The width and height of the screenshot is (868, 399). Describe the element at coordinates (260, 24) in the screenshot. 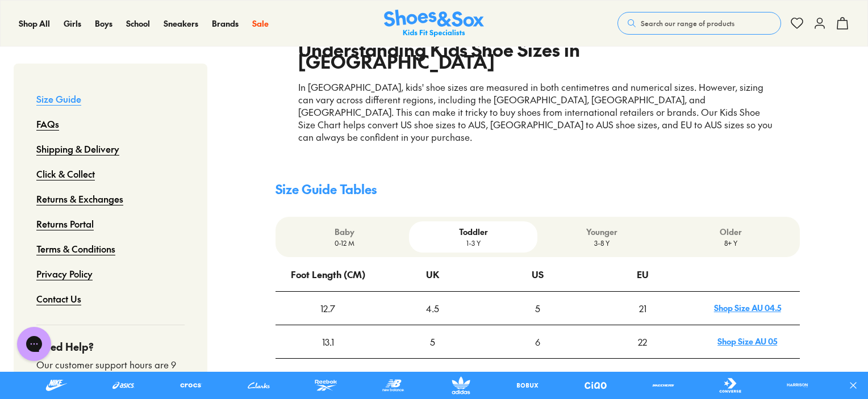

I see `a: Sale` at that location.